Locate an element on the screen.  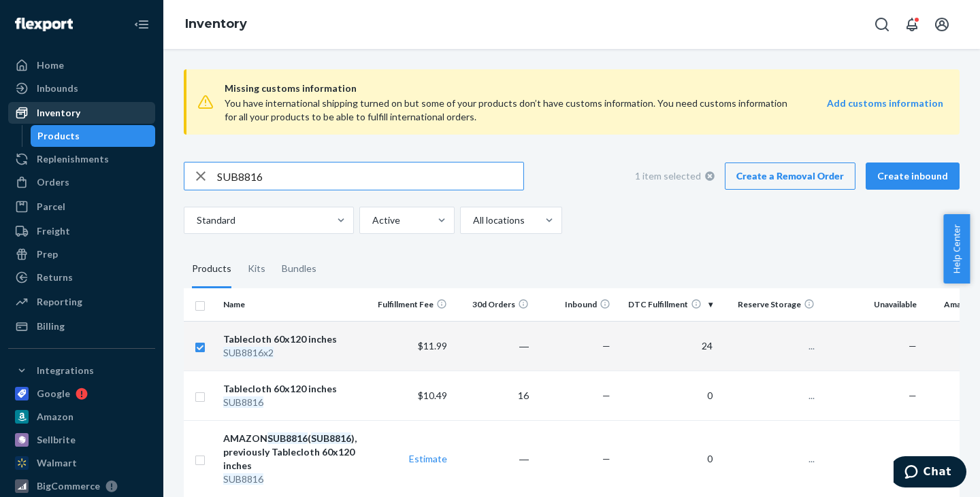
a: Walmart is located at coordinates (82, 464).